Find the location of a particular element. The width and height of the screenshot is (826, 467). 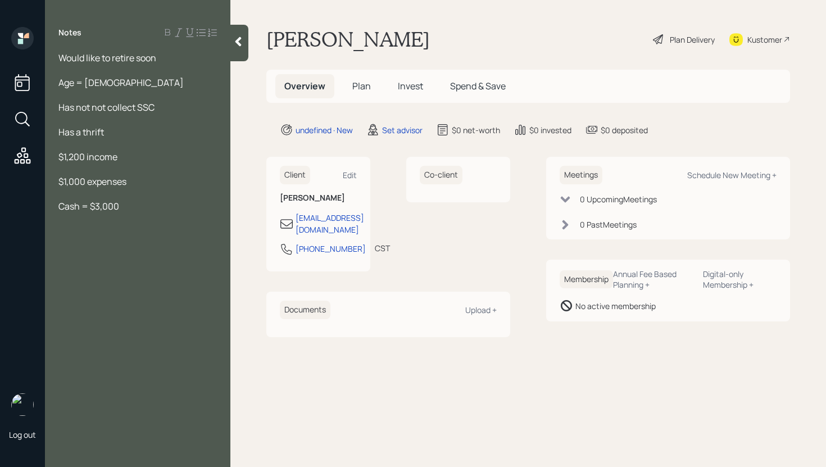

span: Has not not collect SSC is located at coordinates (106, 107).